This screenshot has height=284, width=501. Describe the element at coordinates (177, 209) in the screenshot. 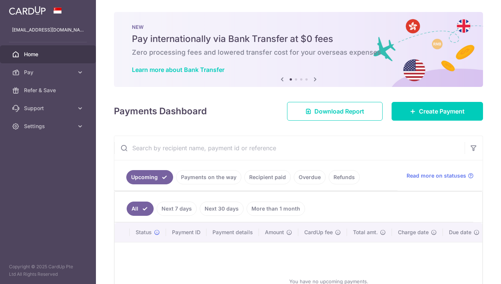

I see `a: Next 7 days` at that location.